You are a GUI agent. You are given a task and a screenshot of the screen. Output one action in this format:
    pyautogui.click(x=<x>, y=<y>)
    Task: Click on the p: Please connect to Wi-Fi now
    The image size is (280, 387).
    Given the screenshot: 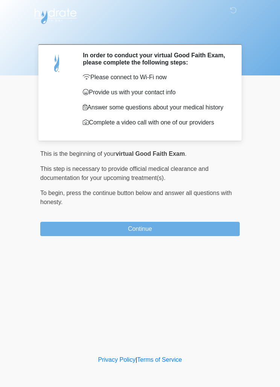 What is the action you would take?
    pyautogui.click(x=156, y=77)
    